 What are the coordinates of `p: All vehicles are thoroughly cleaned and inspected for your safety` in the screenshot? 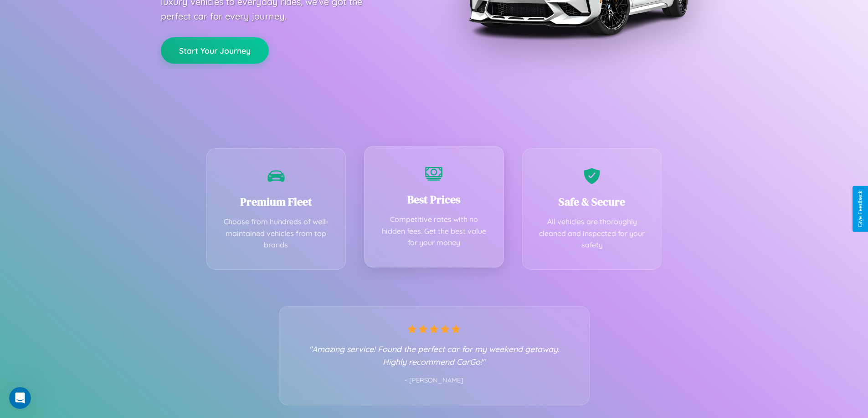 It's located at (592, 234).